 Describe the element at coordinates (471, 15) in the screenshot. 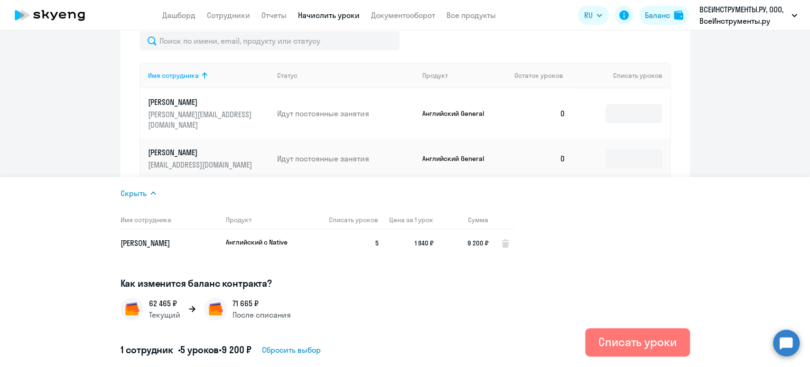

I see `a: Все продукты` at that location.